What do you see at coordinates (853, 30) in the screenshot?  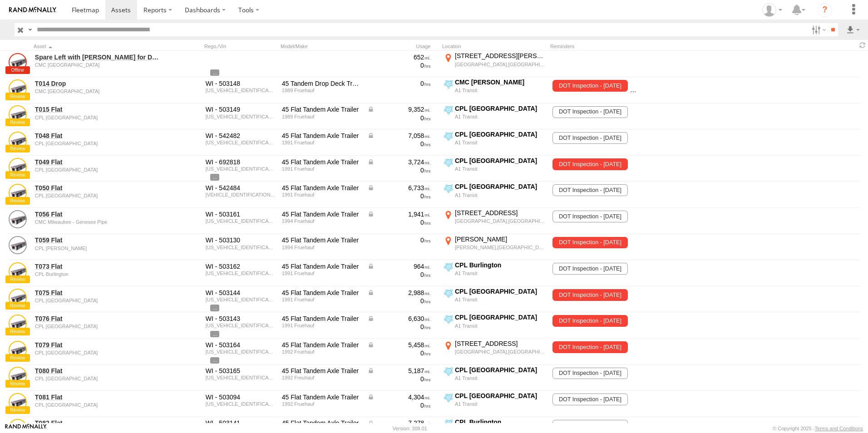 I see `label: Export results as...` at bounding box center [853, 30].